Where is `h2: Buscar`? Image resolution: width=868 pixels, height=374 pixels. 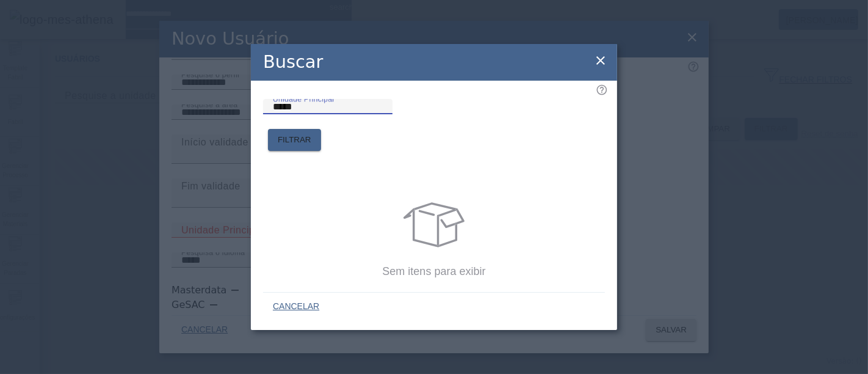 h2: Buscar is located at coordinates (293, 62).